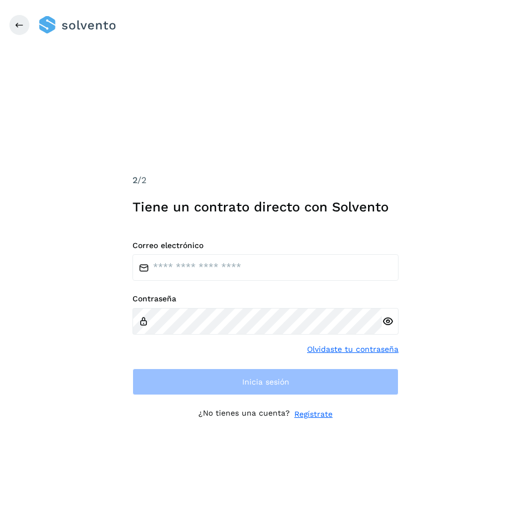 The image size is (531, 505). What do you see at coordinates (135, 180) in the screenshot?
I see `span: 2` at bounding box center [135, 180].